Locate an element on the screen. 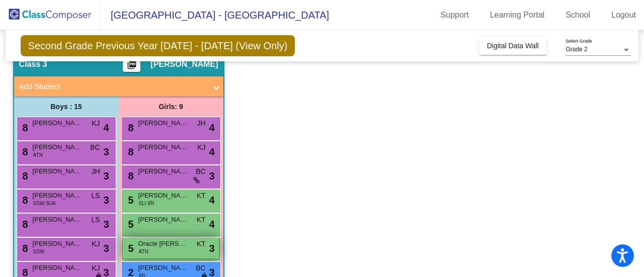 Image resolution: width=644 pixels, height=277 pixels. span: SLI IRI is located at coordinates (147, 203).